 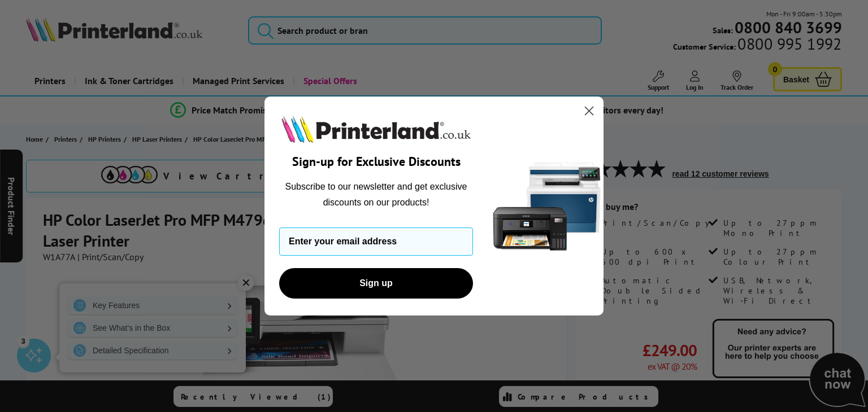 What do you see at coordinates (376, 241) in the screenshot?
I see `input: Enter your email address` at bounding box center [376, 241].